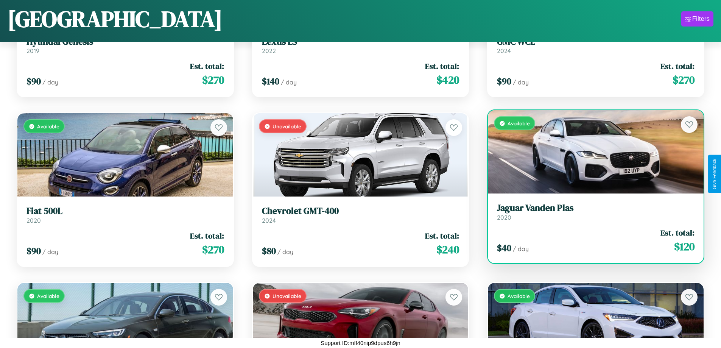 This screenshot has height=348, width=721. I want to click on div: Give Feedback, so click(714, 174).